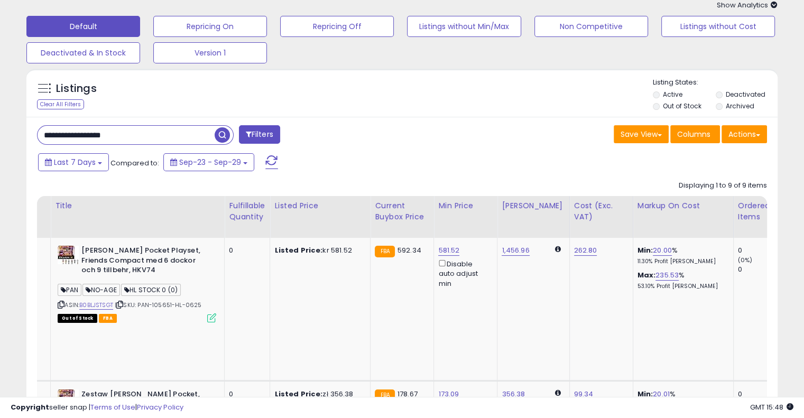 The height and width of the screenshot is (418, 804). What do you see at coordinates (26, 206) in the screenshot?
I see `div: EFN` at bounding box center [26, 206].